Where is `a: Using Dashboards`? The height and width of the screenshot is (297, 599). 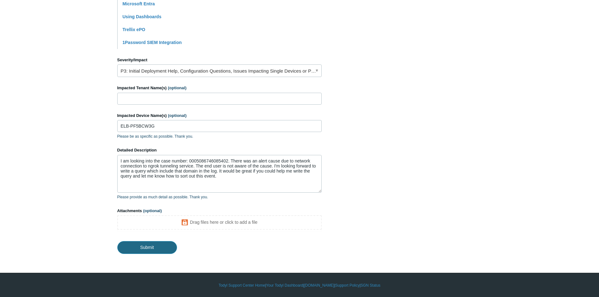 a: Using Dashboards is located at coordinates (142, 17).